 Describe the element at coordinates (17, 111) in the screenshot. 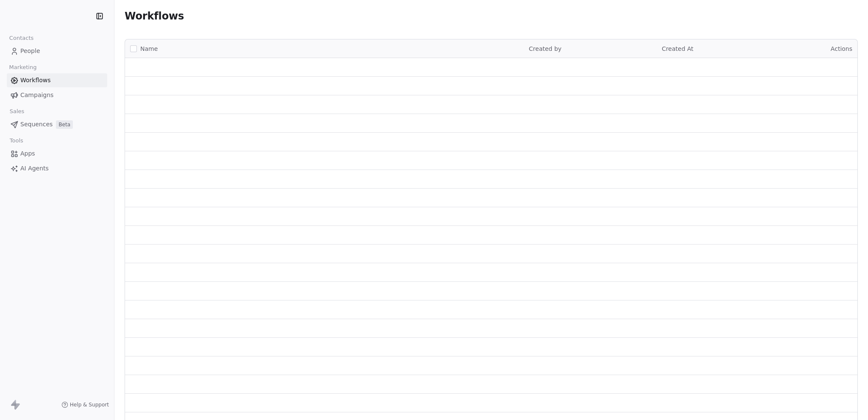

I see `span: Sales` at that location.